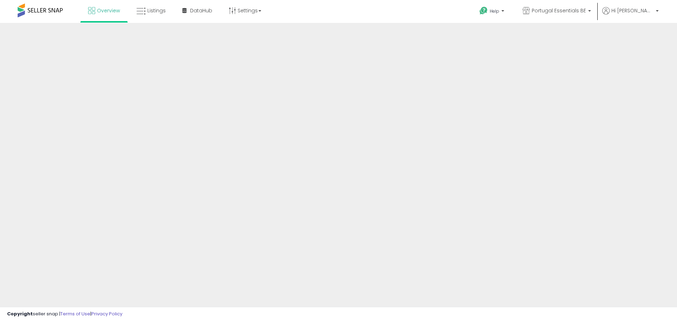 This screenshot has height=321, width=677. Describe the element at coordinates (483, 11) in the screenshot. I see `i: Get Help` at that location.